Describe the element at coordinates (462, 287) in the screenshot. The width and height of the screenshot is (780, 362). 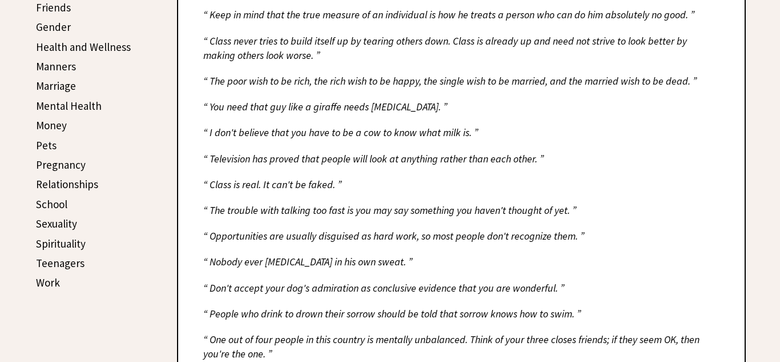
I see `div: “ Don't accept your dog's admiration as conclusive evidence that you are wonderful. ”` at that location.